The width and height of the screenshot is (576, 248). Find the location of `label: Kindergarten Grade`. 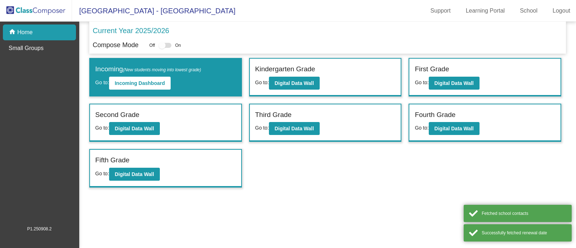

label: Kindergarten Grade is located at coordinates (285, 69).